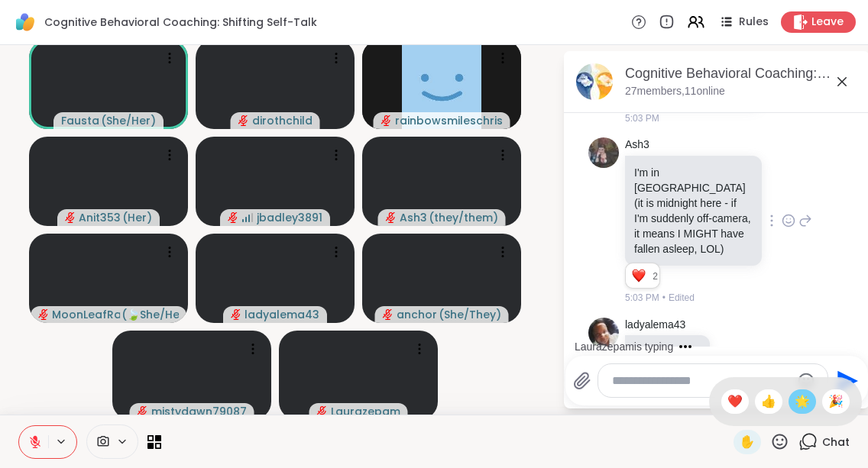 The image size is (868, 468). What do you see at coordinates (656, 276) in the screenshot?
I see `span: 2` at bounding box center [656, 276].